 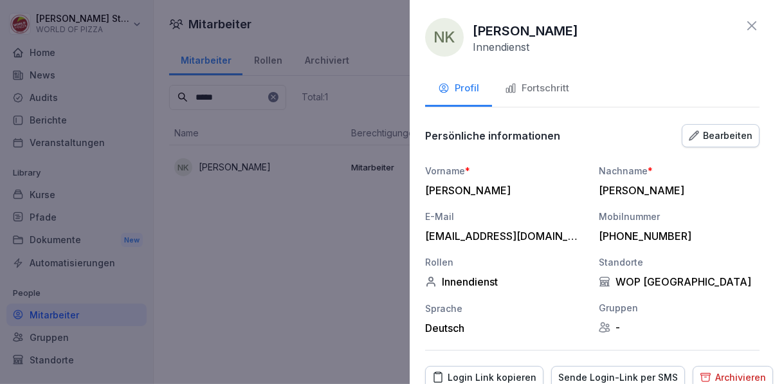 What do you see at coordinates (501, 47) in the screenshot?
I see `p: Innendienst` at bounding box center [501, 47].